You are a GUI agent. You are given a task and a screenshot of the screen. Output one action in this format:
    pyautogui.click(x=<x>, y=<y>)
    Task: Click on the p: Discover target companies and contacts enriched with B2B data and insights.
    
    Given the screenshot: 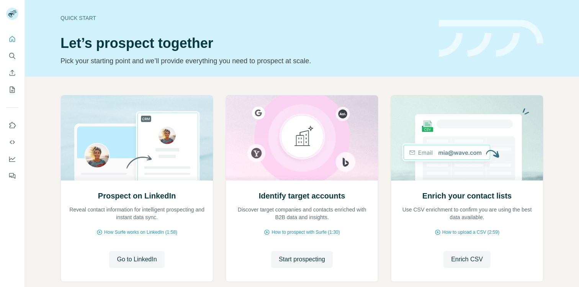 What is the action you would take?
    pyautogui.click(x=302, y=213)
    